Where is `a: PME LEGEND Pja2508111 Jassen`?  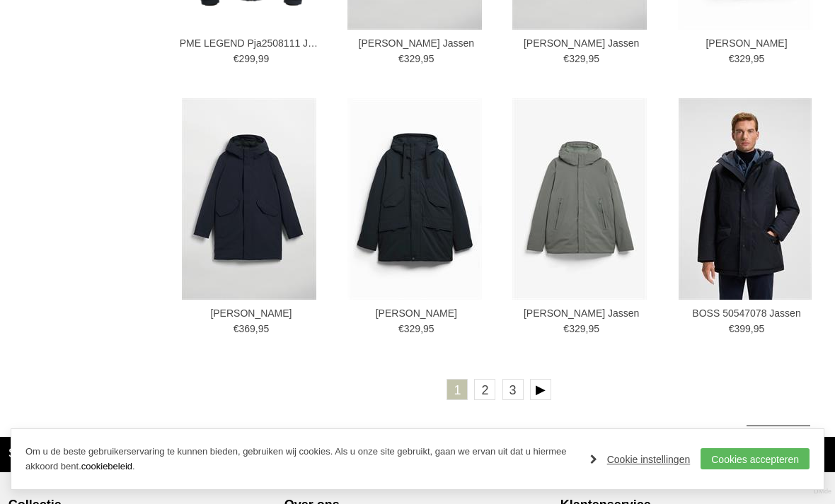 a: PME LEGEND Pja2508111 Jassen is located at coordinates (252, 43).